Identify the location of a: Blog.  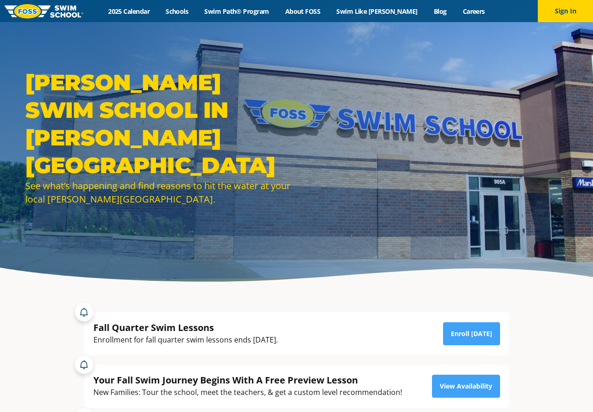
(440, 11).